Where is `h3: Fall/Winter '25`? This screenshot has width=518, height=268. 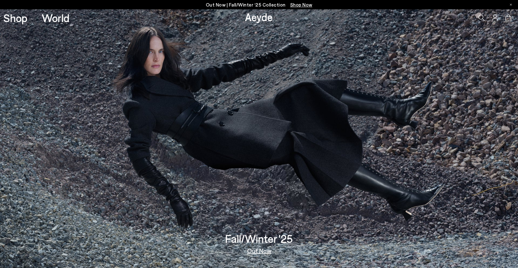
h3: Fall/Winter '25 is located at coordinates (259, 239).